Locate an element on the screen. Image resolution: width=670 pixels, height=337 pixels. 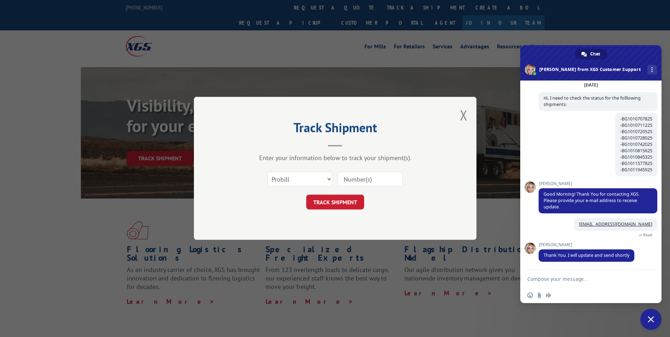
span: -BG1010707825 -BG1010711225 -BG1010720525 -BG1010728025 -BG1010742025 -BG1010815625 -BG1010845325... is located at coordinates (636, 144).